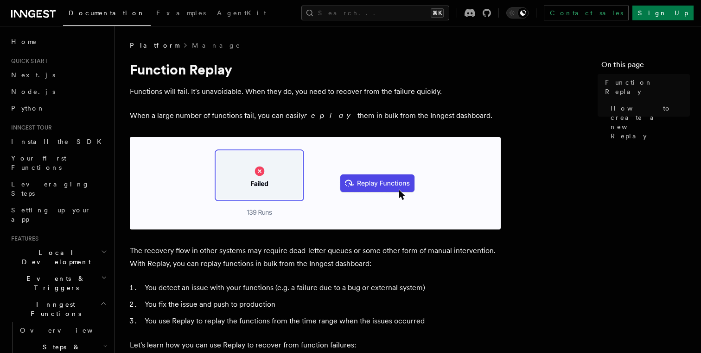 This screenshot has height=353, width=701. I want to click on span: Next.js, so click(33, 75).